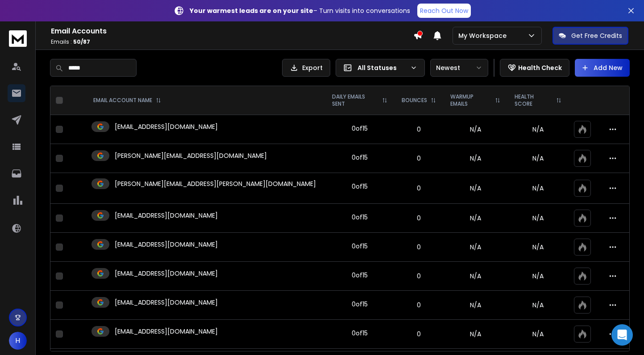 The image size is (644, 355). What do you see at coordinates (459, 68) in the screenshot?
I see `button: Newest` at bounding box center [459, 68].